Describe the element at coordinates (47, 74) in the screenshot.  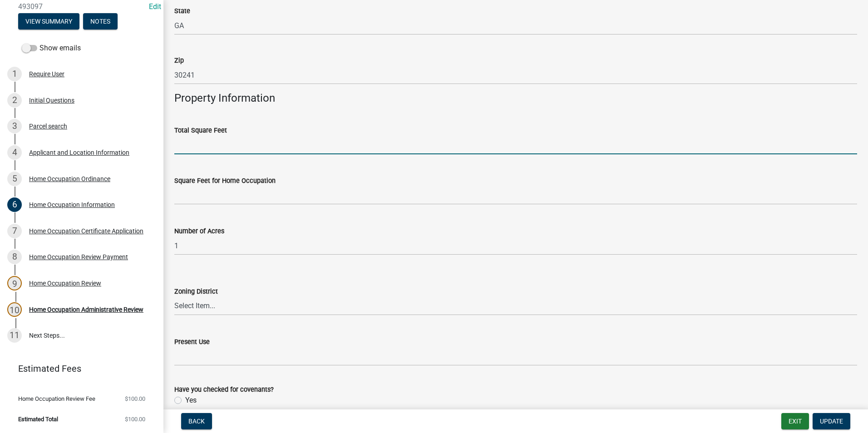
I see `div: Require User` at that location.